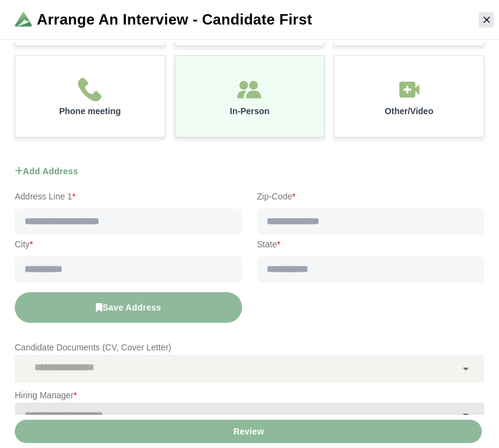  I want to click on label: State, so click(371, 244).